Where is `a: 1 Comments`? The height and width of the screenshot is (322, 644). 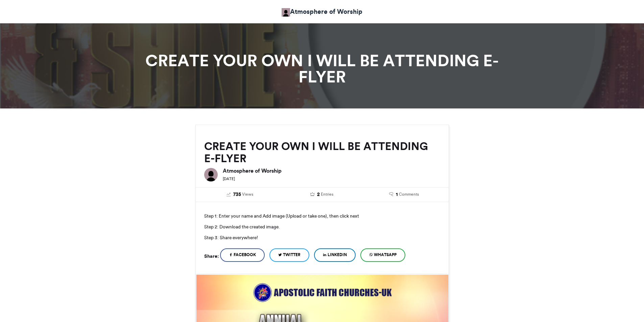
a: 1 Comments is located at coordinates (404, 194).